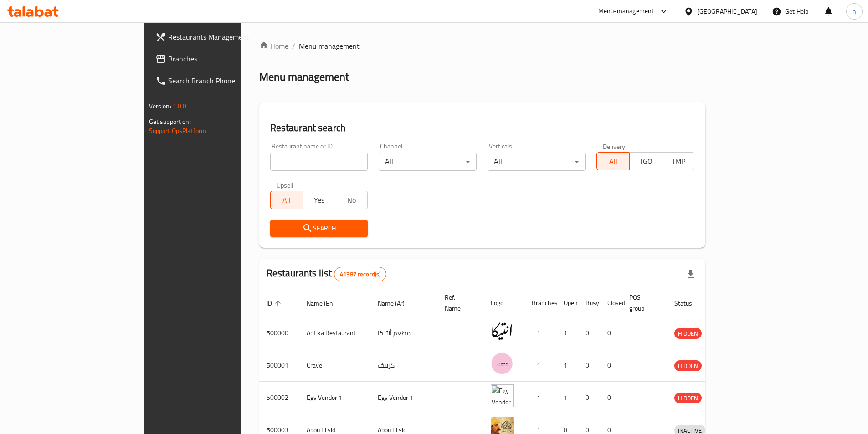  Describe the element at coordinates (319, 229) in the screenshot. I see `button: Search` at that location.